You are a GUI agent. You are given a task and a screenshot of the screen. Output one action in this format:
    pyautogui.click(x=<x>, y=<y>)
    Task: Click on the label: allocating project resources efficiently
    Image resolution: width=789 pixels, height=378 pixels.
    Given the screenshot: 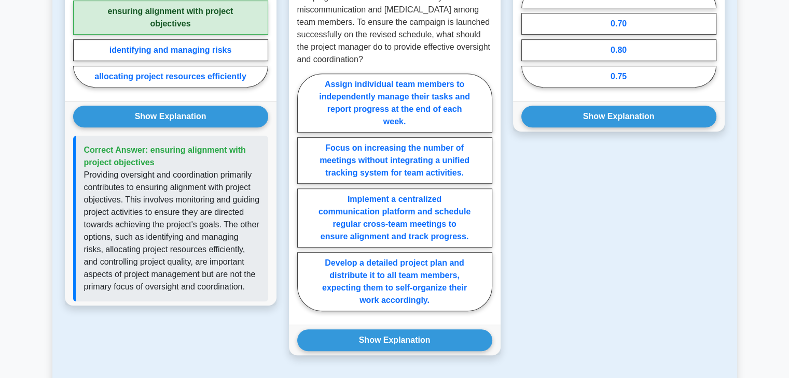 What is the action you would take?
    pyautogui.click(x=171, y=77)
    